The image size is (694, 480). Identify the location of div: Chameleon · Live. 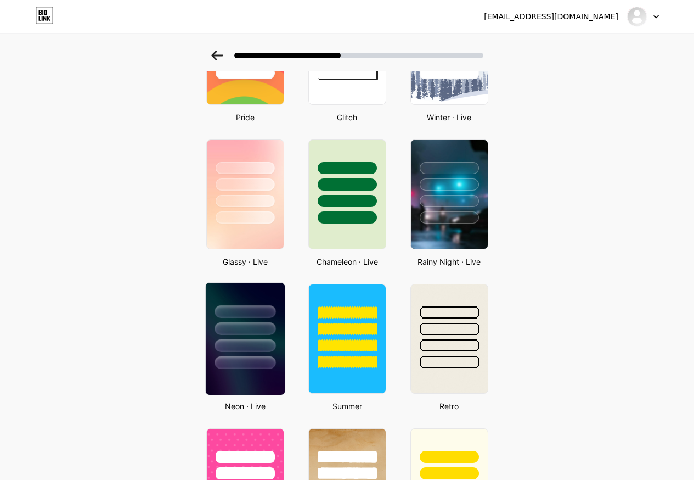
(347, 261).